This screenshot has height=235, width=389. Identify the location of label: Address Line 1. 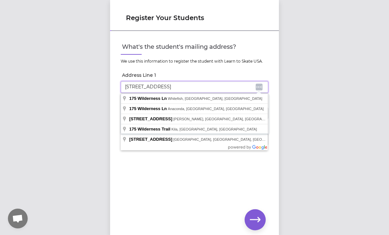
(195, 75).